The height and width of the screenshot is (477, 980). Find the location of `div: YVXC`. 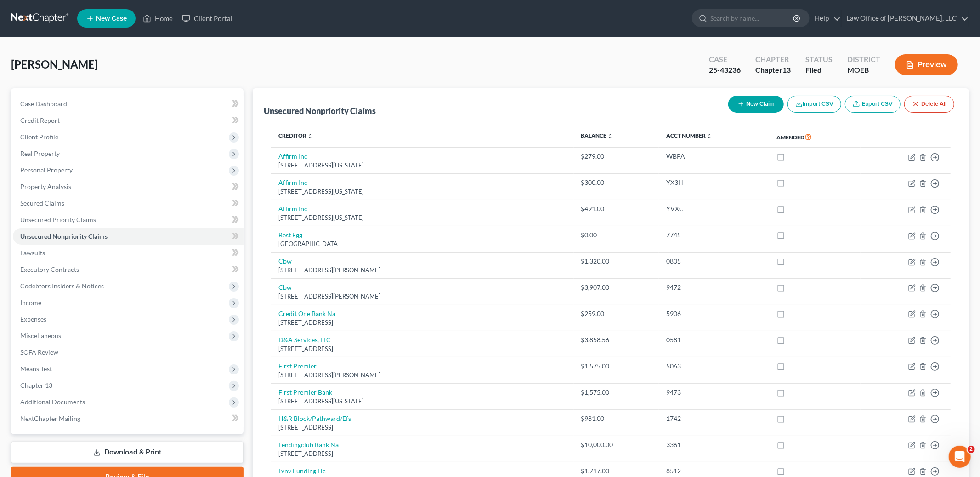

div: YVXC is located at coordinates (714, 209).